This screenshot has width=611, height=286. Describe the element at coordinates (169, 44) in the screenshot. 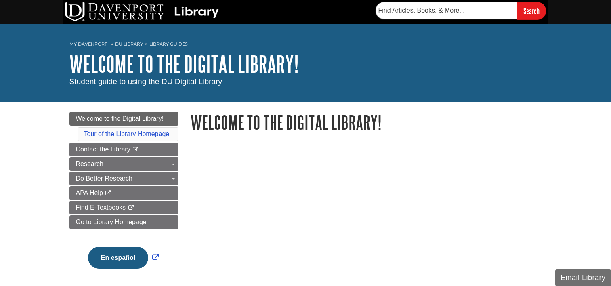

I see `a: Library Guides` at that location.